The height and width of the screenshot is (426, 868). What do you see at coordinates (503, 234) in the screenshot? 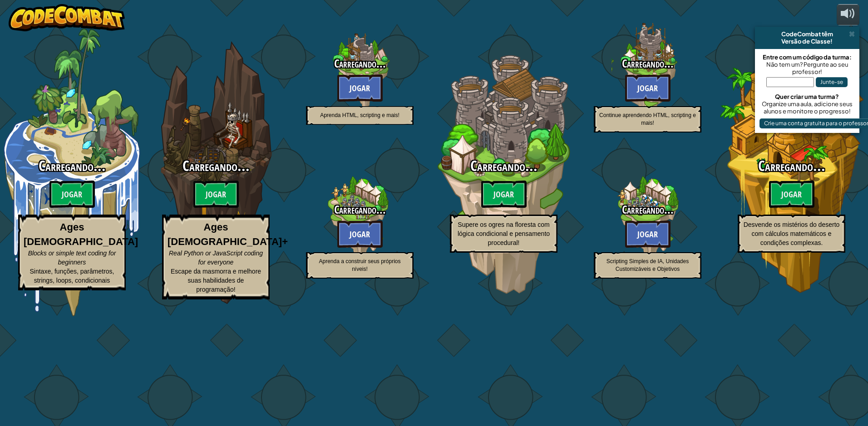
I see `span: Supere os ogres na floresta com lógica condicional e pensamento procedural!` at bounding box center [503, 234].